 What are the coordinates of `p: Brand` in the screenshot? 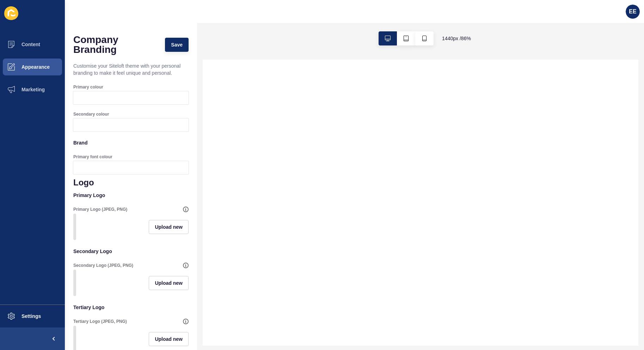 It's located at (131, 142).